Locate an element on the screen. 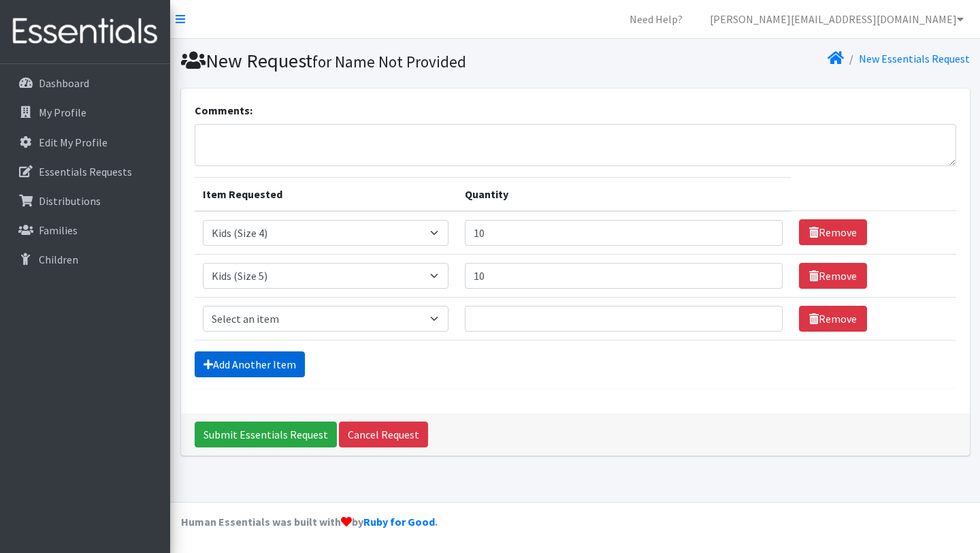 This screenshot has height=553, width=980. a: Cancel Request is located at coordinates (383, 434).